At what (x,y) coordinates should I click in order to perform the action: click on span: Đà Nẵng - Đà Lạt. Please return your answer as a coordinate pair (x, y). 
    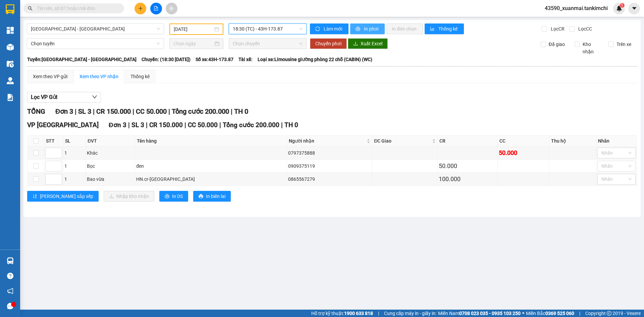
    Looking at the image, I should click on (95, 29).